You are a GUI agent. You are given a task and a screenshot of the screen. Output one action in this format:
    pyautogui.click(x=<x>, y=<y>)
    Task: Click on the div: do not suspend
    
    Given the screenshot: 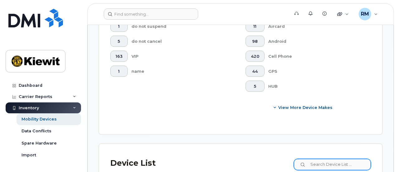 What is the action you would take?
    pyautogui.click(x=179, y=26)
    